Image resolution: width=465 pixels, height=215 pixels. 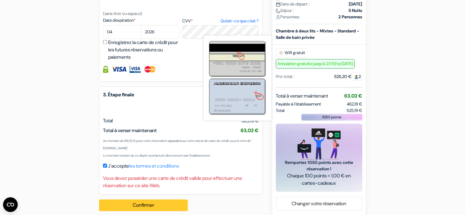 What do you see at coordinates (293, 4) in the screenshot?
I see `span: Date de départ :` at bounding box center [293, 4].